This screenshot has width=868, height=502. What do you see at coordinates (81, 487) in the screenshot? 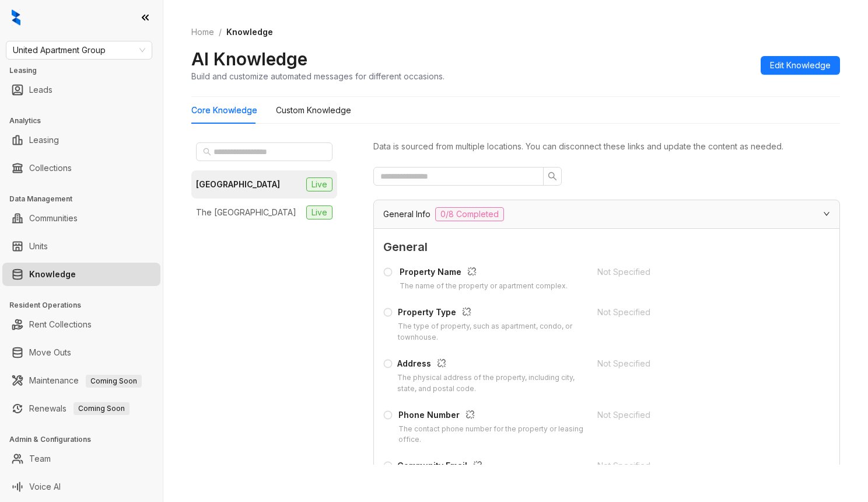
I see `li: Voice AI` at bounding box center [81, 487].